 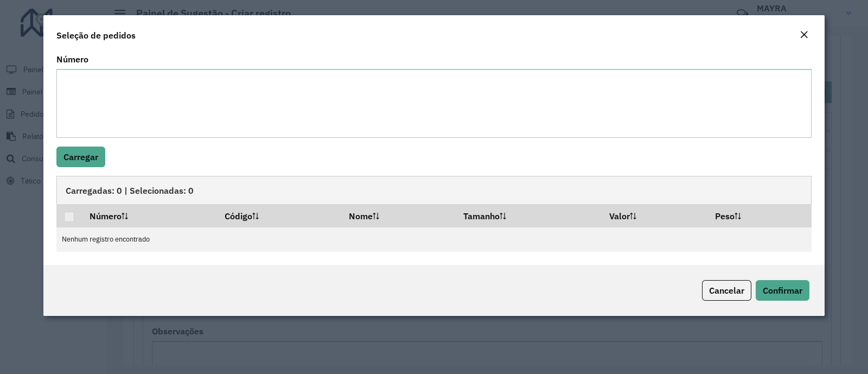 What do you see at coordinates (434, 239) in the screenshot?
I see `td: Nenhum registro encontrado` at bounding box center [434, 239].